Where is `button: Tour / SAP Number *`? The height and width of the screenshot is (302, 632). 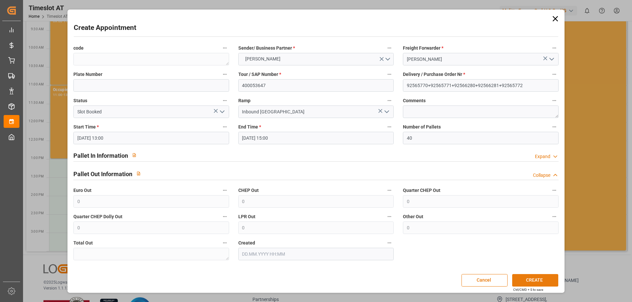
button: Tour / SAP Number * is located at coordinates (389, 74).